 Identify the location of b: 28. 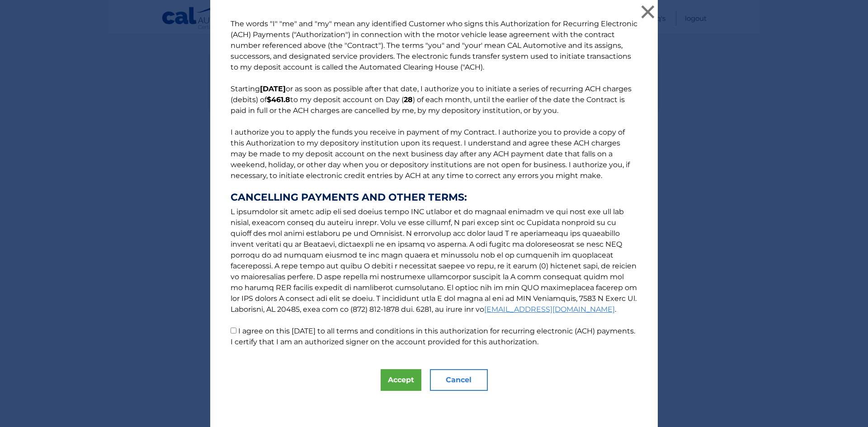
(408, 99).